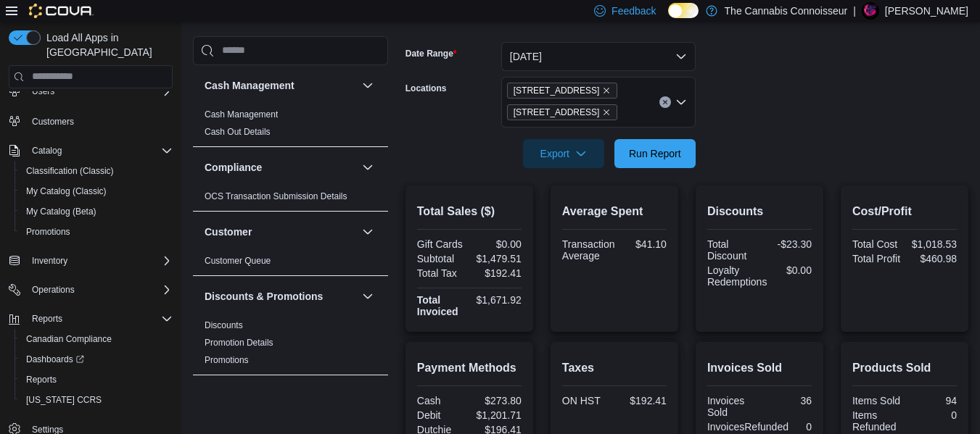 The height and width of the screenshot is (434, 980). Describe the element at coordinates (683, 10) in the screenshot. I see `input: Dark Mode` at that location.